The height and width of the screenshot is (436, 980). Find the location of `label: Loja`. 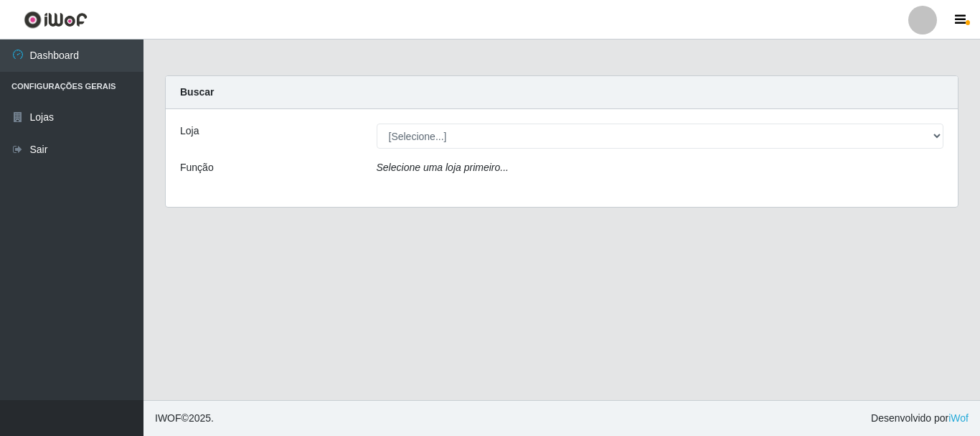

label: Loja is located at coordinates (190, 130).